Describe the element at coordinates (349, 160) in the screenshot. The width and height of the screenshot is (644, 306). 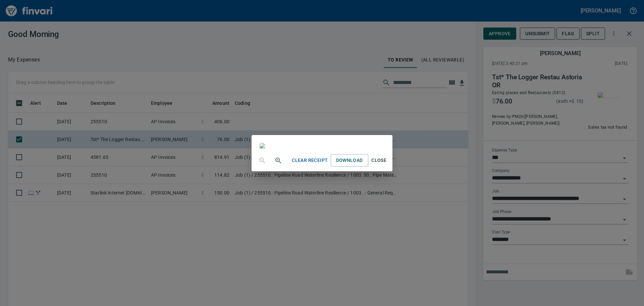
I see `a: Download` at that location.